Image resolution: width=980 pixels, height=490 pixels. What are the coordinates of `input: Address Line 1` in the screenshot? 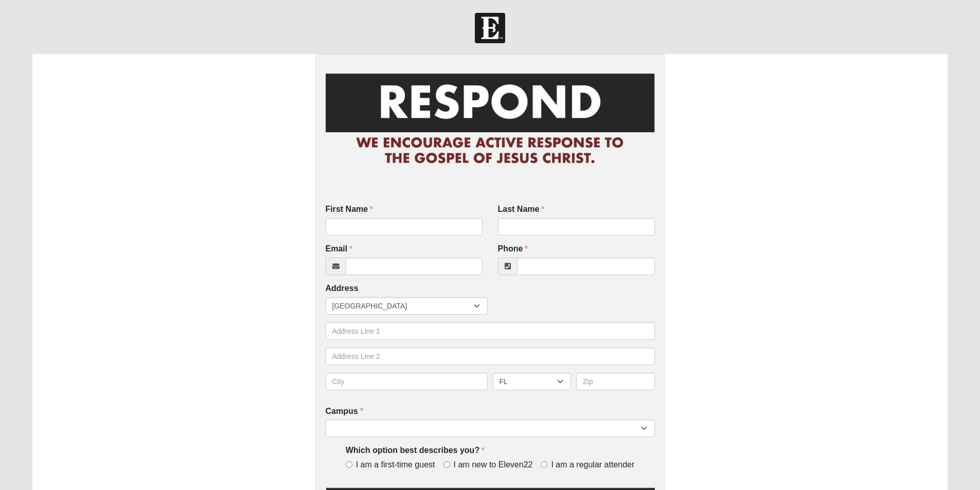 It's located at (490, 331).